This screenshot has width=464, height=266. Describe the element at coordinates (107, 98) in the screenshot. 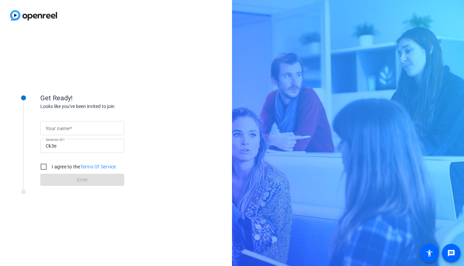

I see `div: Get Ready!` at that location.